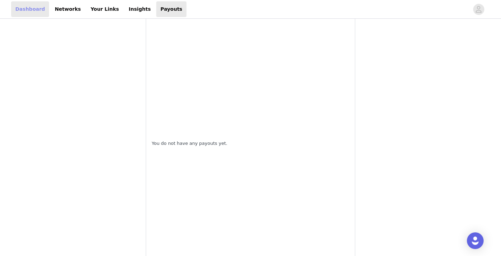 The width and height of the screenshot is (501, 256). I want to click on a: Networks, so click(67, 9).